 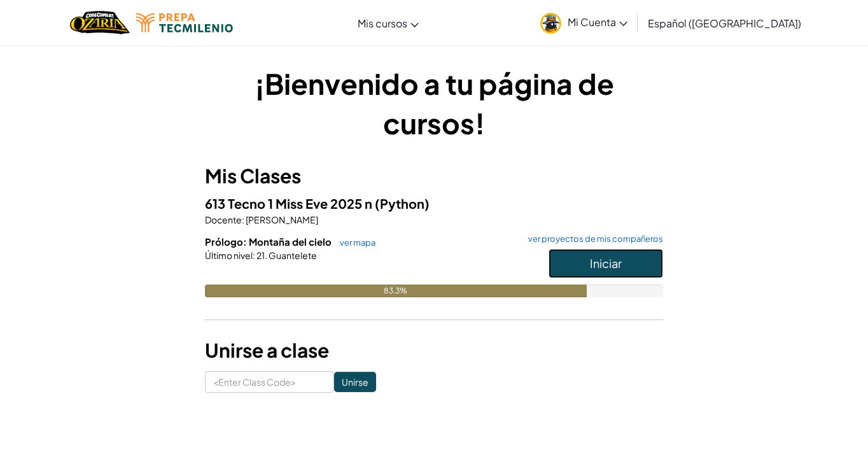 What do you see at coordinates (269, 241) in the screenshot?
I see `span: Prólogo: Montaña del cielo` at bounding box center [269, 241].